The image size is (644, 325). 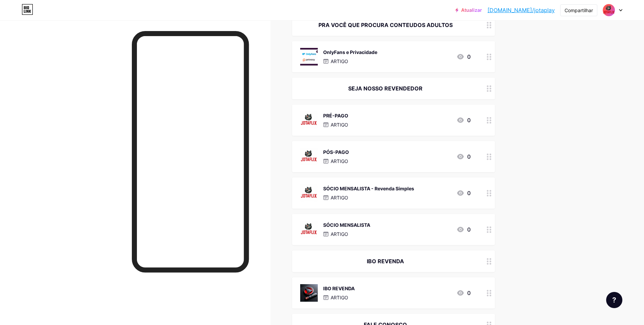 I want to click on img: PRÉ-PAGO, so click(x=309, y=120).